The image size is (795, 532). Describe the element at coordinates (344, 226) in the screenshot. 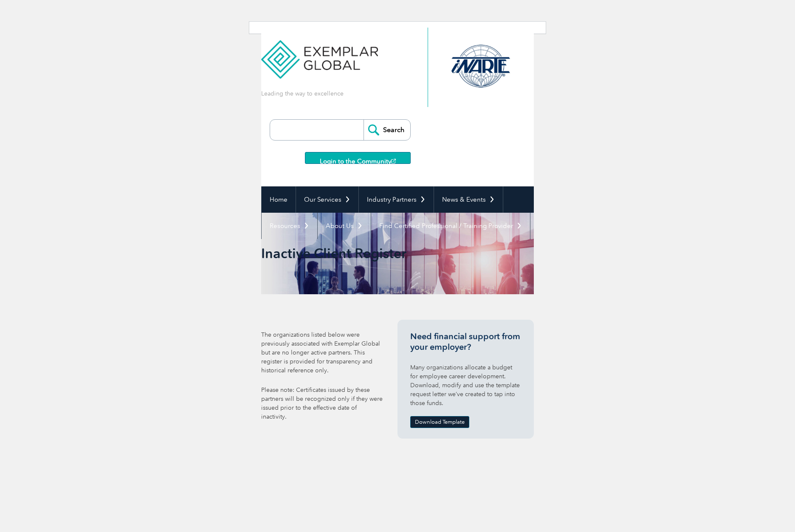

I see `a: About Us` at that location.